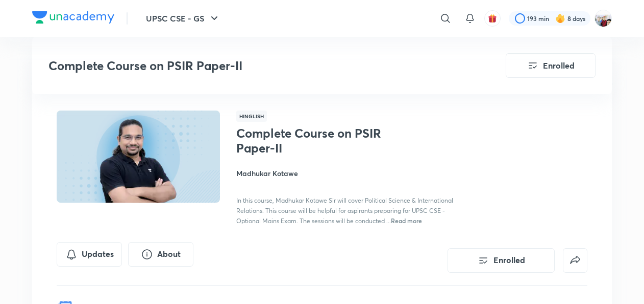 This screenshot has height=304, width=644. I want to click on img: avatar, so click(492, 19).